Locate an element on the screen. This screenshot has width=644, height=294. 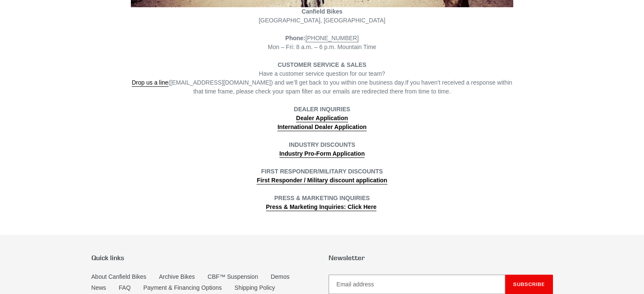
a: Archive Bikes is located at coordinates (177, 277).